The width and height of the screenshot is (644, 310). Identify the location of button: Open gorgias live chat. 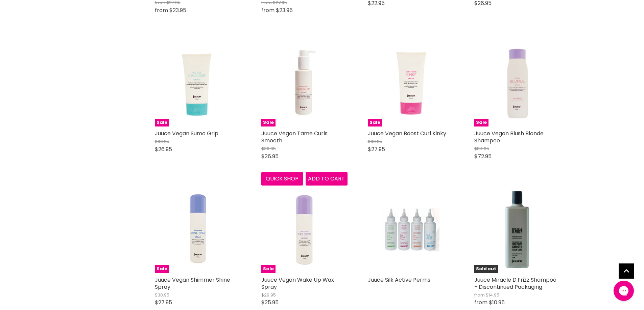
(13, 12).